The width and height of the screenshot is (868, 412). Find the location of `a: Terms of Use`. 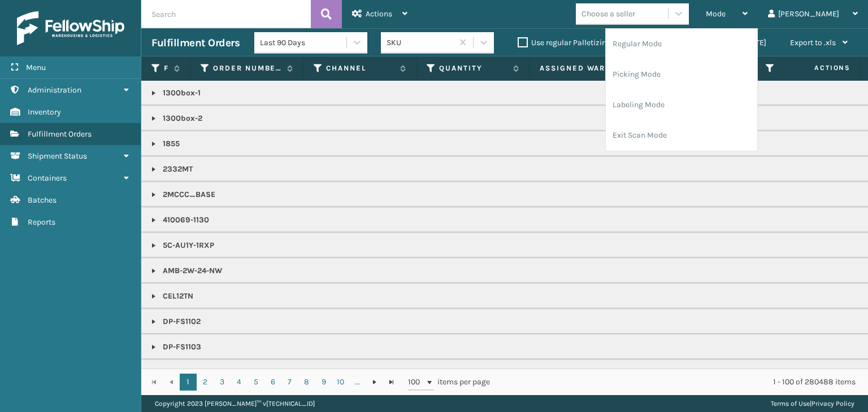

a: Terms of Use is located at coordinates (790, 404).